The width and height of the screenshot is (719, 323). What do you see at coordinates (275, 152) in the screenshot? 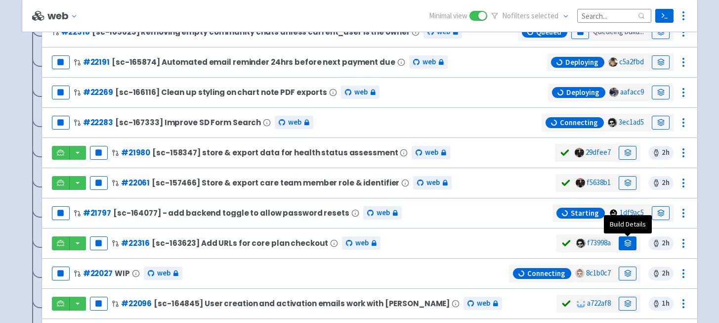
I see `span: [sc-158347] store & export data for health status assessment` at bounding box center [275, 152].